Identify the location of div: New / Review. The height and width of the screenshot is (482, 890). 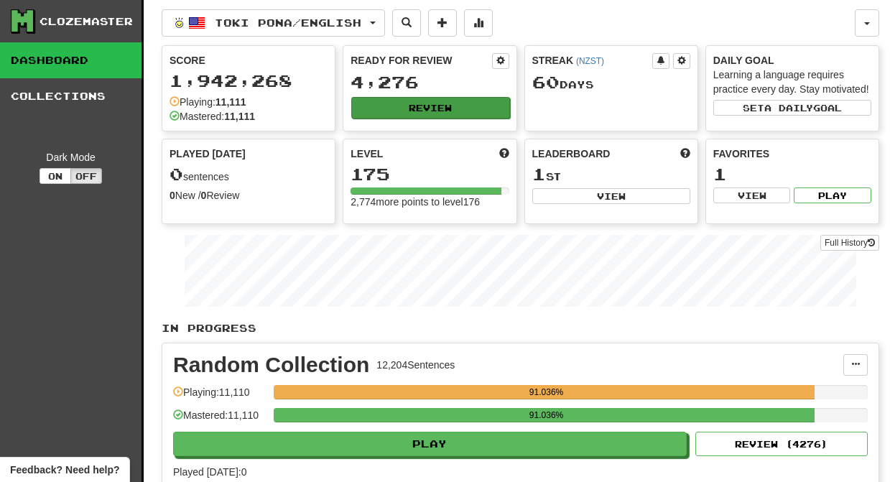
(248, 195).